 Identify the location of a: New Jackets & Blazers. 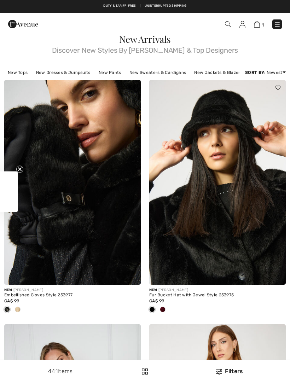
(218, 72).